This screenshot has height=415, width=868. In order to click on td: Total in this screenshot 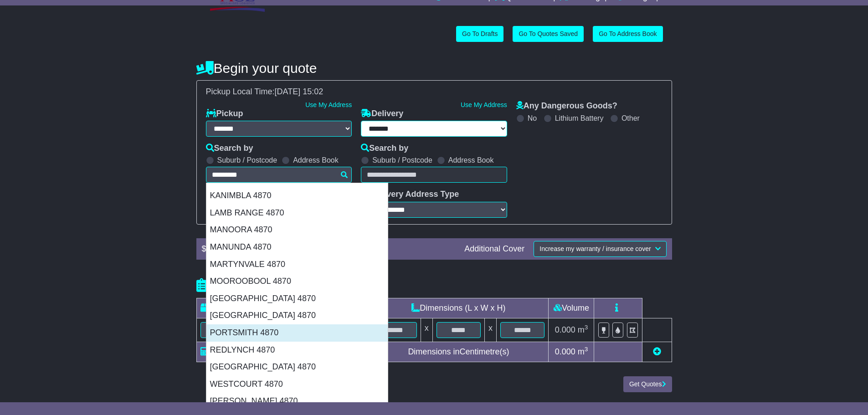, I will do `click(235, 351)`.